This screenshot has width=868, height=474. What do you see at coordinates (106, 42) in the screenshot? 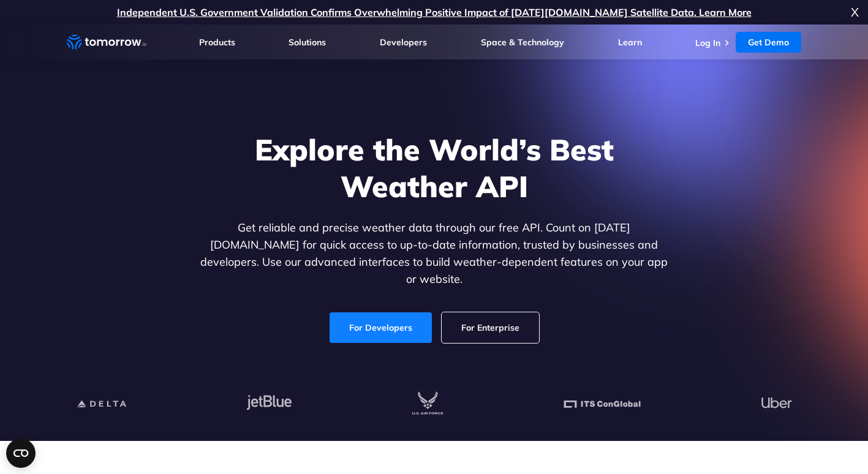
I see `a: Home link` at bounding box center [106, 42].